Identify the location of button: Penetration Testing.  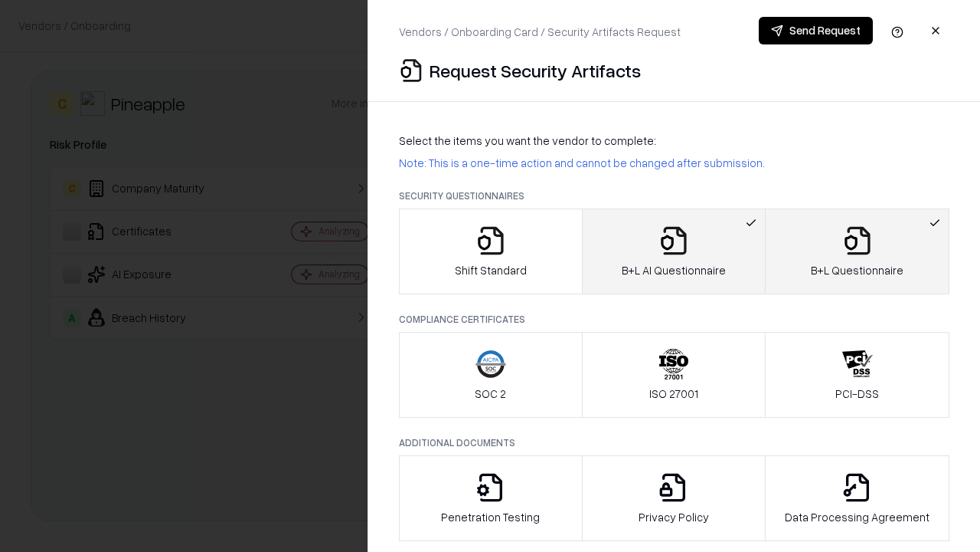
(491, 498).